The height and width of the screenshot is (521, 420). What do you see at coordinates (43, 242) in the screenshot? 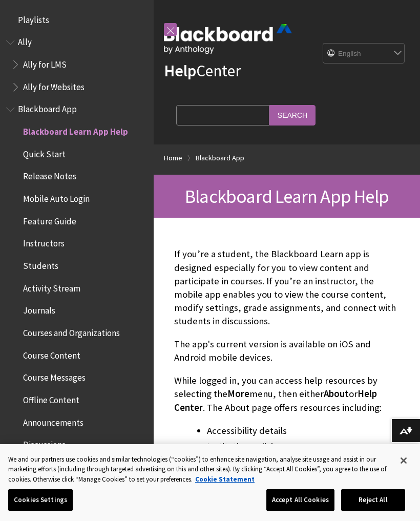
I see `span: Instructors` at bounding box center [43, 242].